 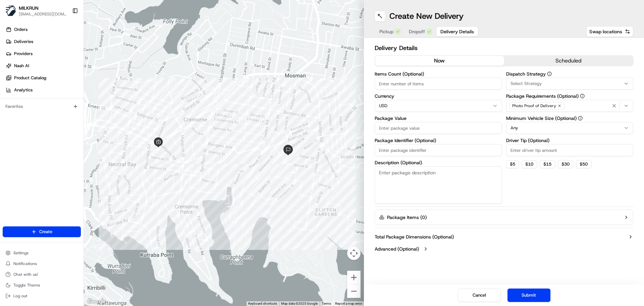 I want to click on button: $15, so click(x=548, y=164).